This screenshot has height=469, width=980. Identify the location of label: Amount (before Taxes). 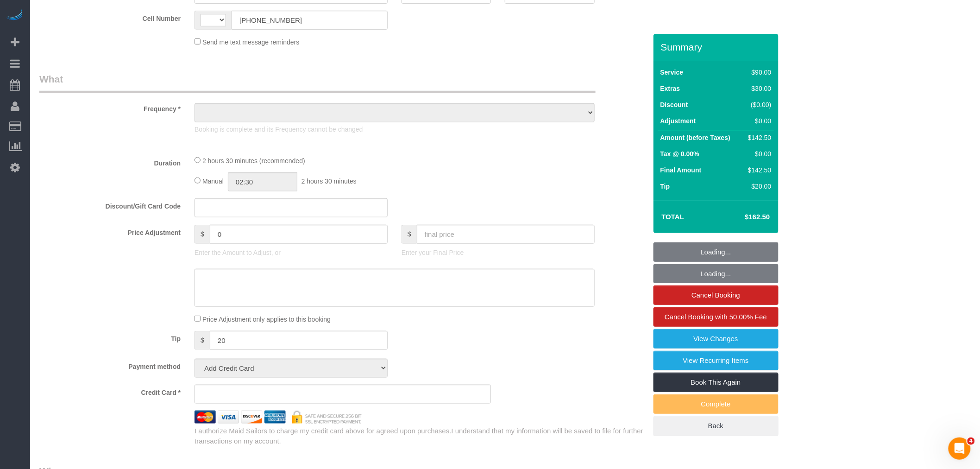
(695, 138).